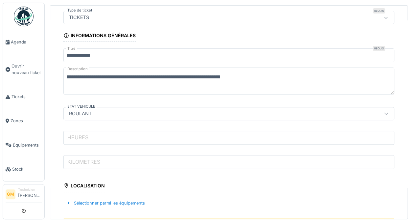 Image resolution: width=413 pixels, height=222 pixels. I want to click on label: Titre, so click(71, 48).